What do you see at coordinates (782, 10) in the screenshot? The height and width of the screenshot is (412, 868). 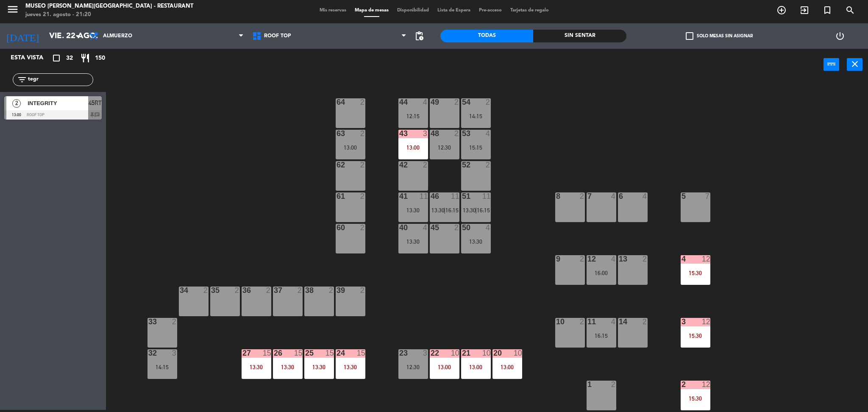 I see `i: add_circle_outline` at bounding box center [782, 10].